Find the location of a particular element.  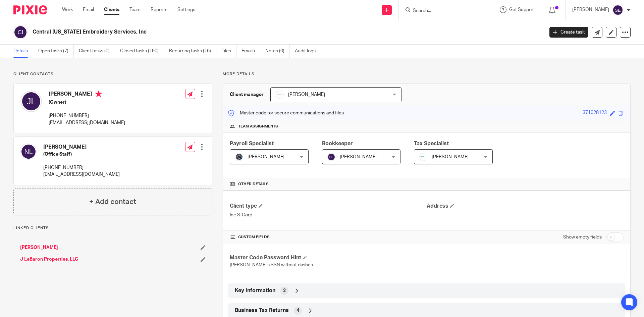

h5: (Office Staff) is located at coordinates (82, 154).